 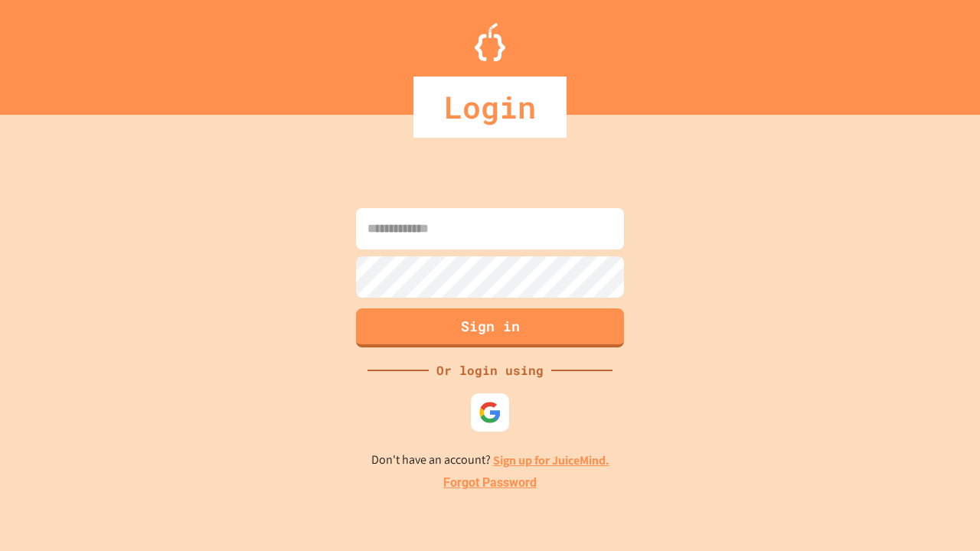 I want to click on button: Sign in, so click(x=490, y=327).